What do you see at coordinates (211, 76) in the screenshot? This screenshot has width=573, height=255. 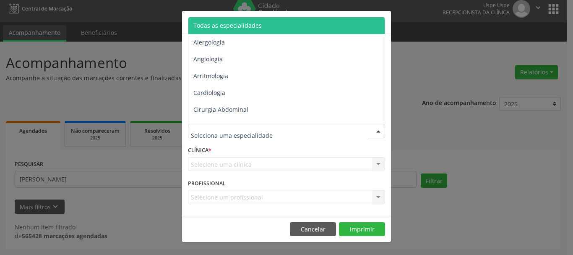 I see `span: Arritmologia` at bounding box center [211, 76].